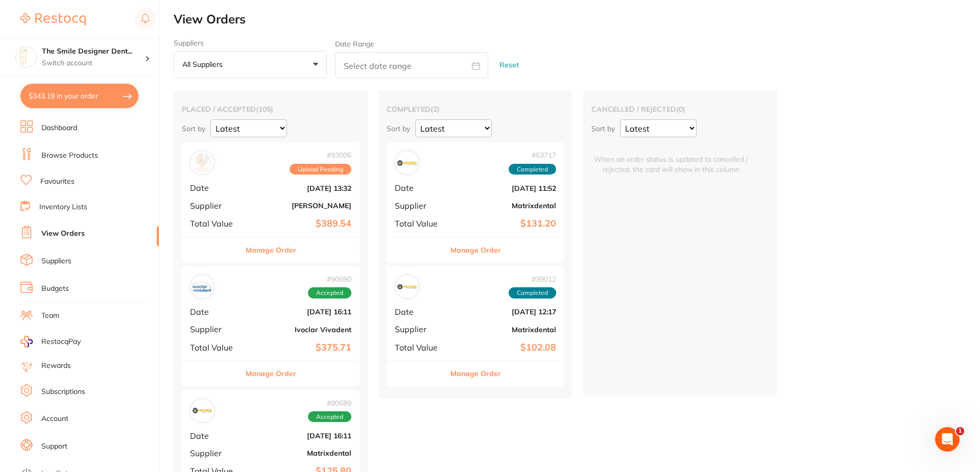 Image resolution: width=980 pixels, height=472 pixels. I want to click on span: Upload Pending, so click(320, 170).